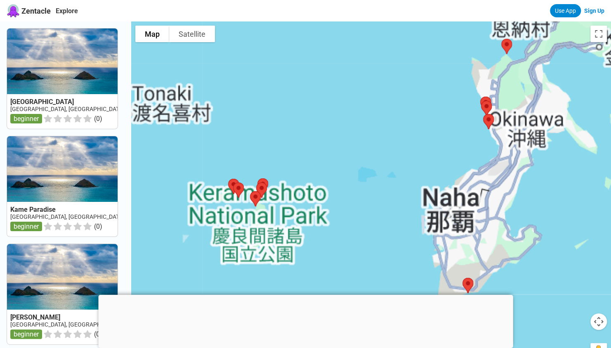 The width and height of the screenshot is (611, 348). Describe the element at coordinates (28, 11) in the screenshot. I see `a: Zentacle logoZentacle` at that location.